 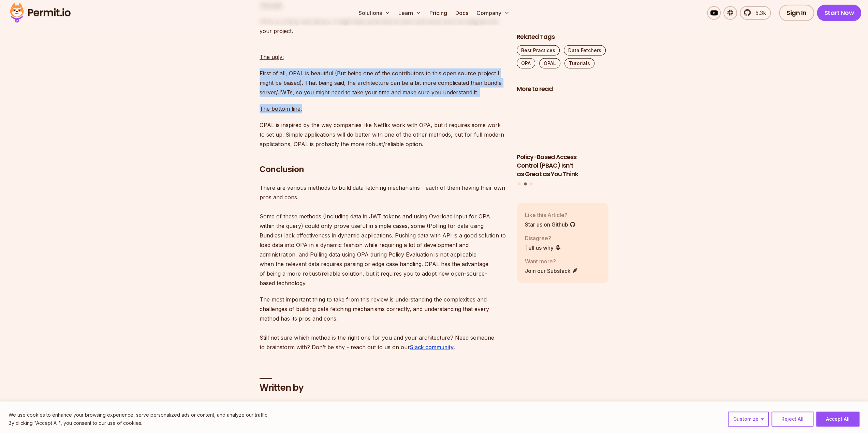 I want to click on img: Permit logo, so click(x=40, y=13).